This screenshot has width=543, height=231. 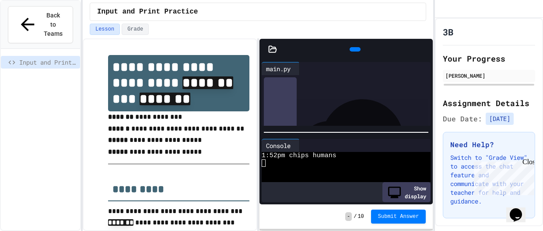 What do you see at coordinates (280, 143) in the screenshot?
I see `div: History` at bounding box center [280, 143].